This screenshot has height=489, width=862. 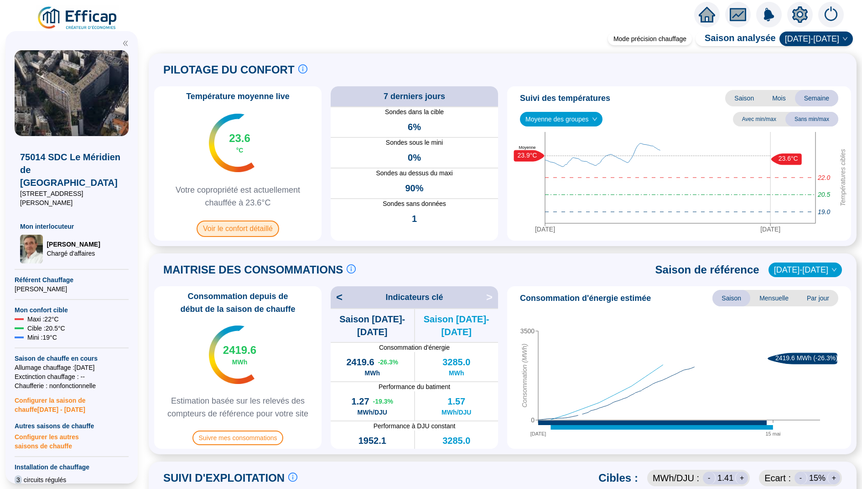 What do you see at coordinates (725, 478) in the screenshot?
I see `span: 1.41` at bounding box center [725, 478].